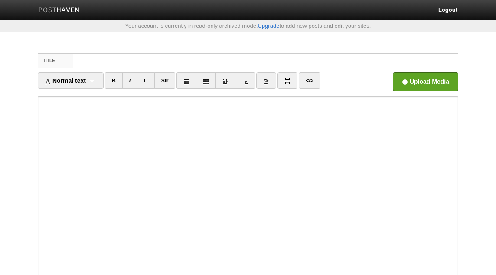 This screenshot has width=496, height=275. What do you see at coordinates (146, 81) in the screenshot?
I see `a: U` at bounding box center [146, 81].